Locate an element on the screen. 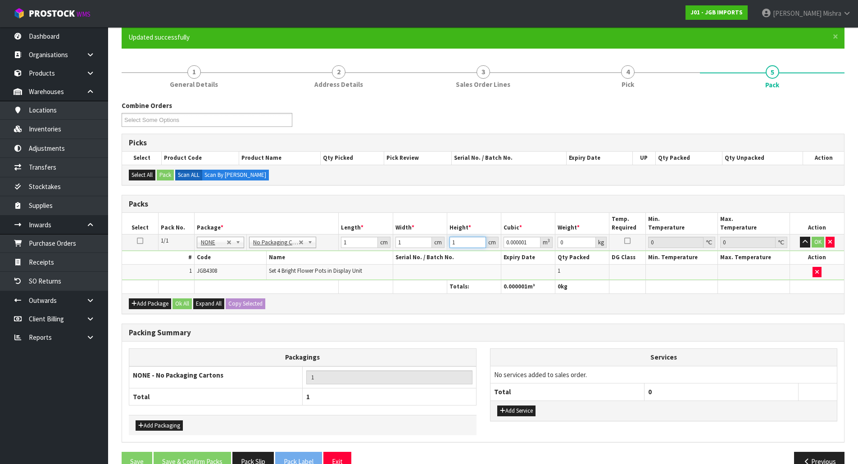  span: Mishra is located at coordinates (832, 13).